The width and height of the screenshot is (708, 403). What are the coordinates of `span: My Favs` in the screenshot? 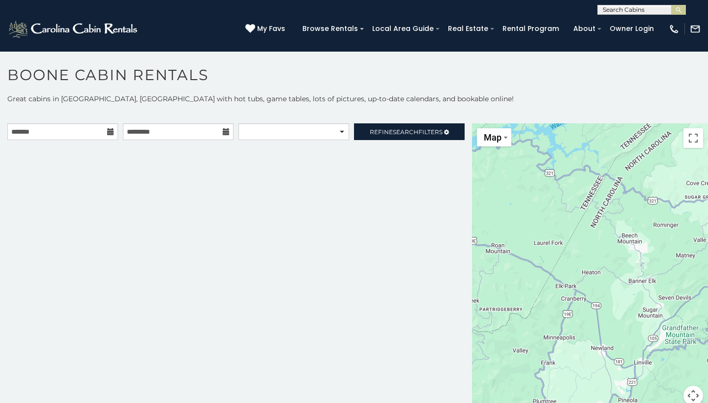 It's located at (271, 29).